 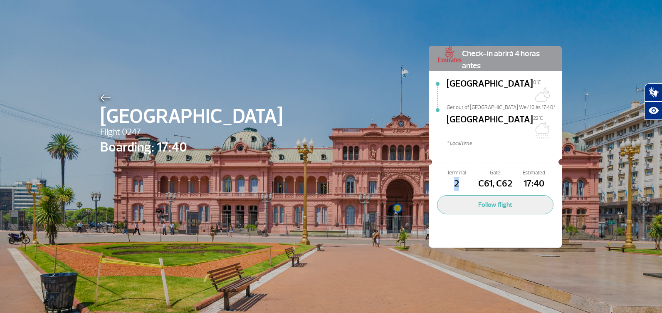 I want to click on img: Algumas nuvens, so click(x=541, y=94).